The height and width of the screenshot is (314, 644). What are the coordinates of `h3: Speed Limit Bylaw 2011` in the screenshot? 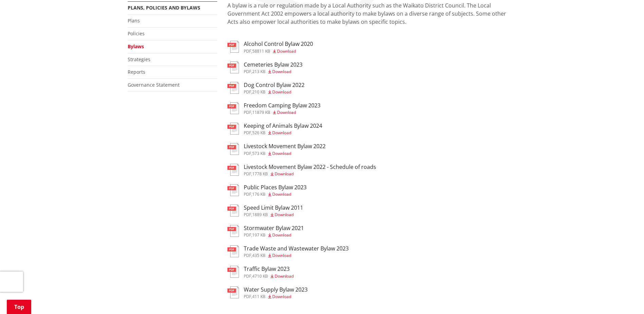 It's located at (273, 207).